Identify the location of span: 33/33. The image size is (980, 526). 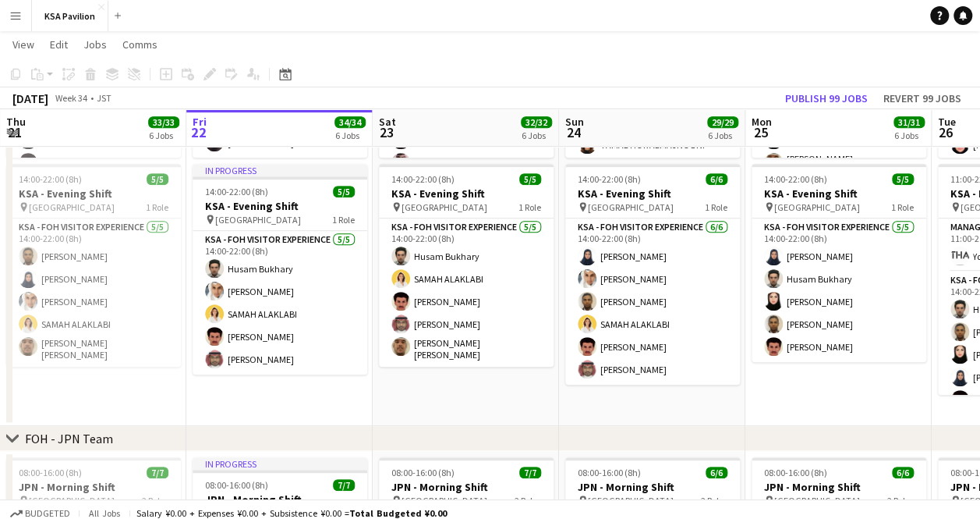
(163, 122).